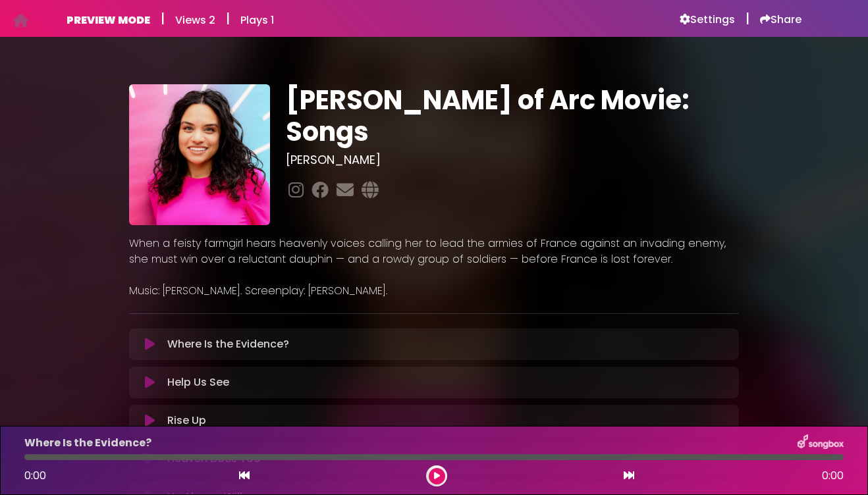 The image size is (868, 495). Describe the element at coordinates (199, 155) in the screenshot. I see `img: CXLGyFwTbmAzLqZCow4w` at that location.